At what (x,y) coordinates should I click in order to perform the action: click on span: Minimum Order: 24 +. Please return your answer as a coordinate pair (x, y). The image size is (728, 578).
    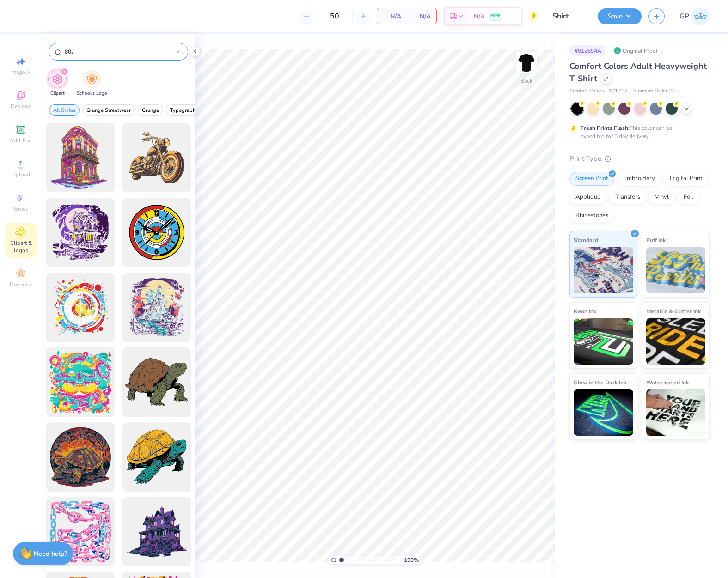
    Looking at the image, I should click on (655, 91).